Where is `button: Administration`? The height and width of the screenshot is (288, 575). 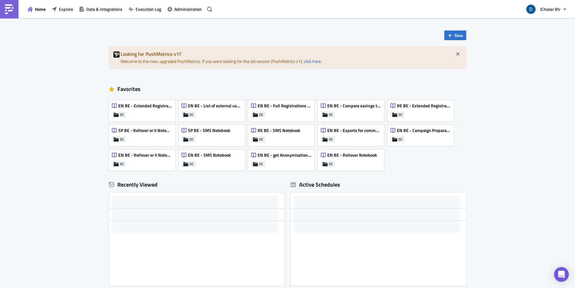 button: Administration is located at coordinates (185, 9).